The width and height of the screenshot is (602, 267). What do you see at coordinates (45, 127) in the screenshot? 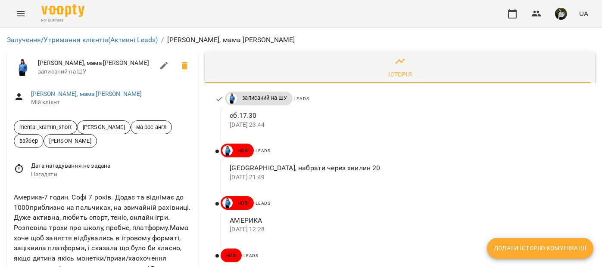
I see `span: mental_kramin_short` at bounding box center [45, 127].